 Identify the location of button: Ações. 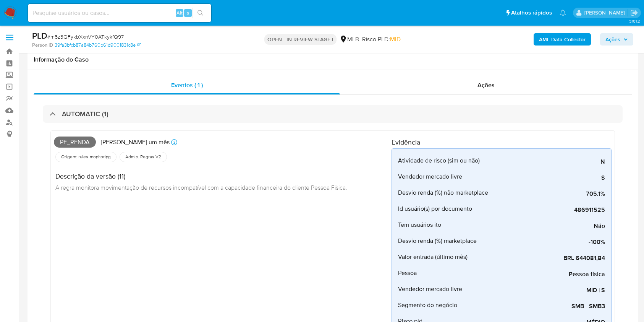
(617, 39).